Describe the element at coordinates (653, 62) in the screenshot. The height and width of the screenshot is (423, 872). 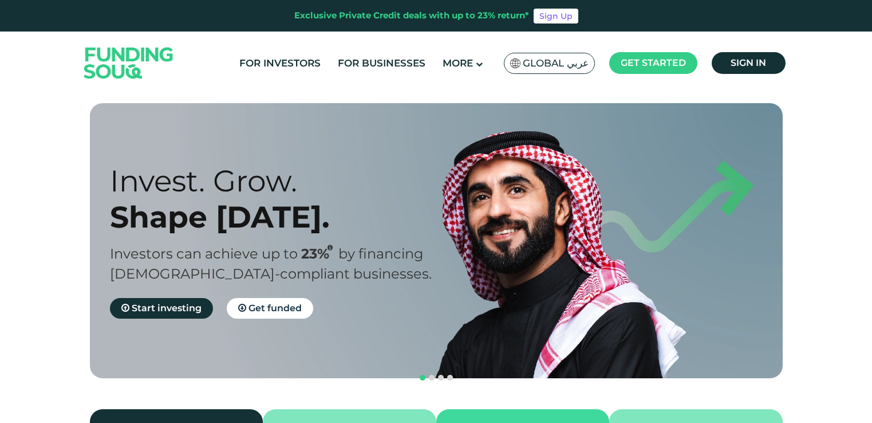
I see `span: Get started` at that location.